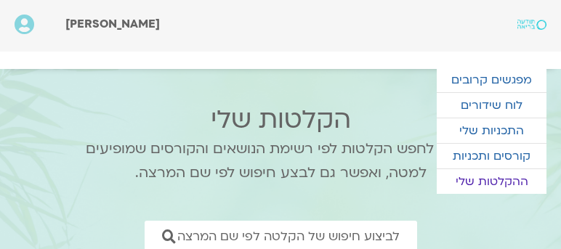 The height and width of the screenshot is (249, 561). I want to click on a: מפגשים קרובים, so click(491, 80).